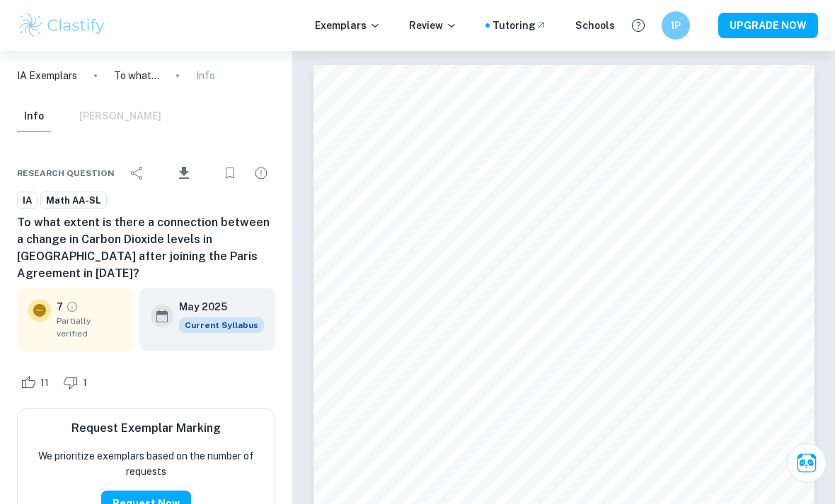 The height and width of the screenshot is (504, 835). What do you see at coordinates (72, 307) in the screenshot?
I see `a: Grade partially verified` at bounding box center [72, 307].